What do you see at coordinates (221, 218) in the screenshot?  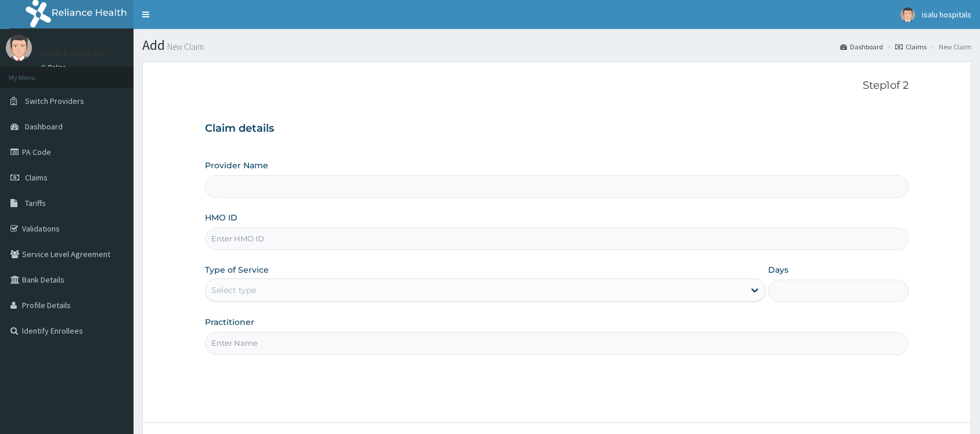 I see `label: HMO ID` at bounding box center [221, 218].